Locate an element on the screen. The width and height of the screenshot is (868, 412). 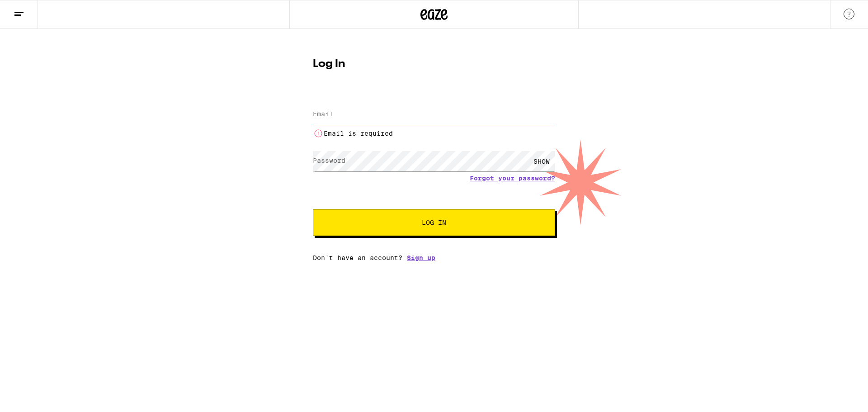
a: Forgot your password? is located at coordinates (512, 178).